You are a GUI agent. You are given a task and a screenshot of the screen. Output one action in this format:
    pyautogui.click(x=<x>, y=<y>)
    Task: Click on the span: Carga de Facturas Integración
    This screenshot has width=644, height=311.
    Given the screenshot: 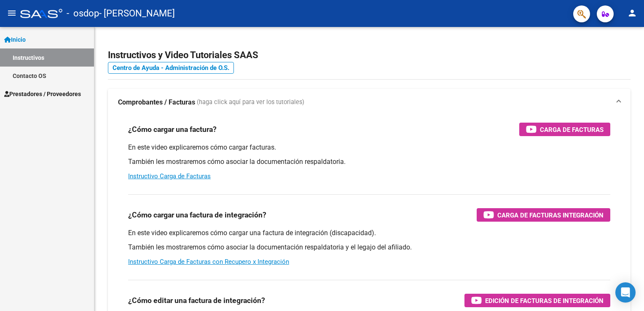 What is the action you would take?
    pyautogui.click(x=550, y=215)
    